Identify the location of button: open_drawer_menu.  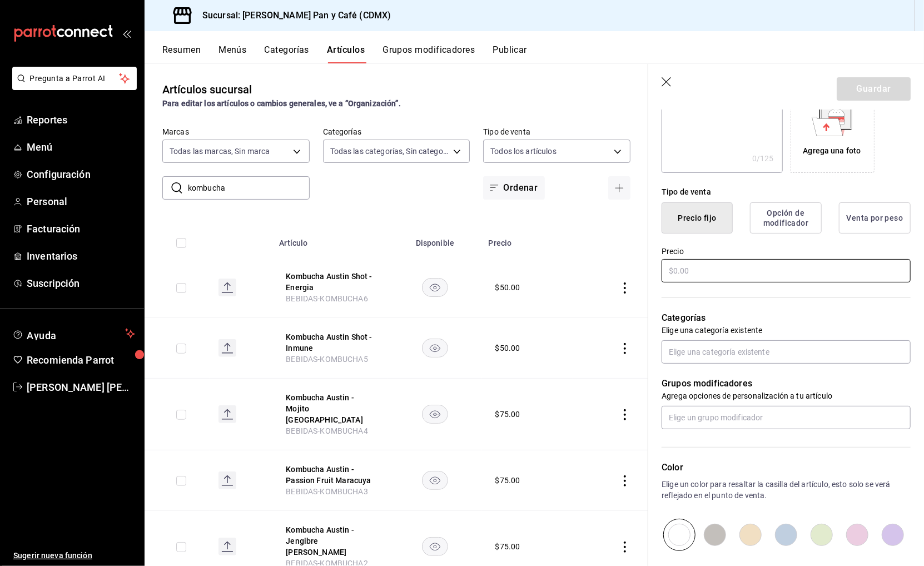
(126, 33).